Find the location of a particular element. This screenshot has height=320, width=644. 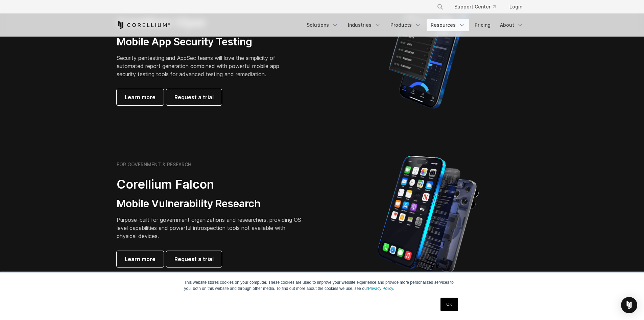

p: Security pentesting and AppSec teams will love the simplicity of automated report generation comb... is located at coordinates (203, 66).